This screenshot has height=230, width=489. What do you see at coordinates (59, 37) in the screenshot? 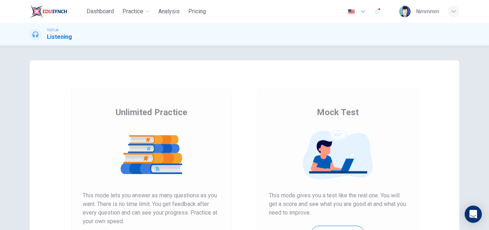
I see `h1: Listening` at bounding box center [59, 37].